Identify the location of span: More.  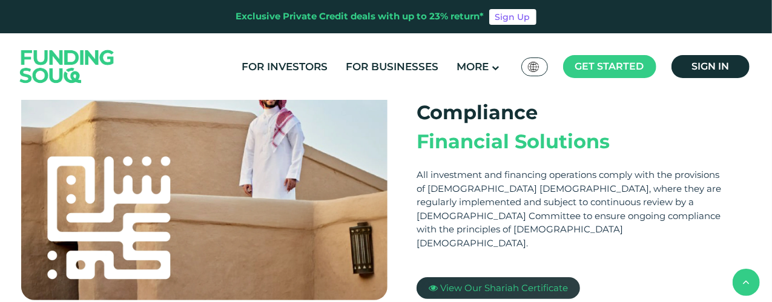
(473, 67).